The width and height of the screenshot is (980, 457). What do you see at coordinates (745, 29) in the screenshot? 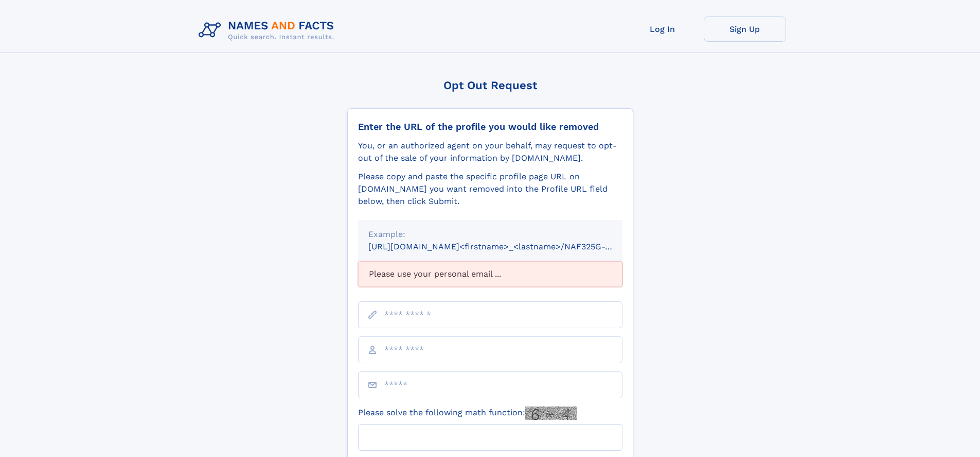
I see `a: Sign Up` at bounding box center [745, 29].